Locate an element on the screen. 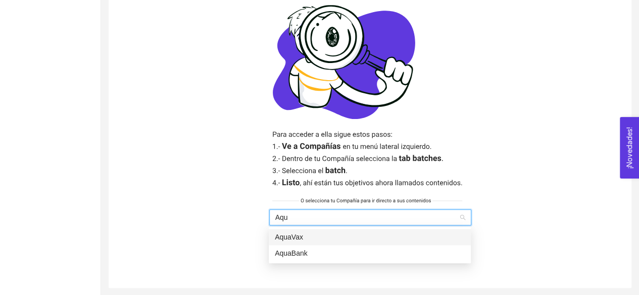  div: AquaVax is located at coordinates (370, 237).